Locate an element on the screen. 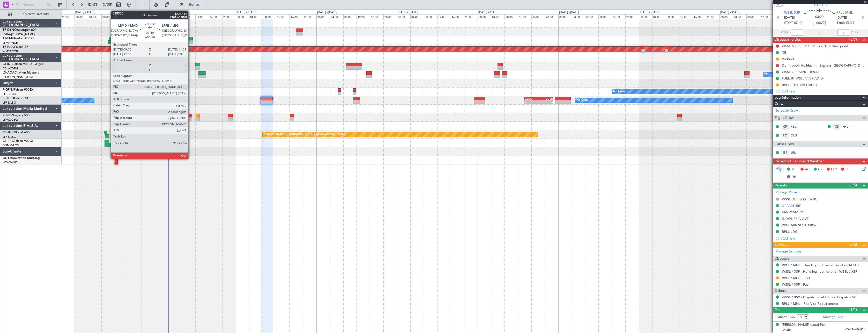 Image resolution: width=868 pixels, height=333 pixels. span: (3/7) is located at coordinates (853, 40).